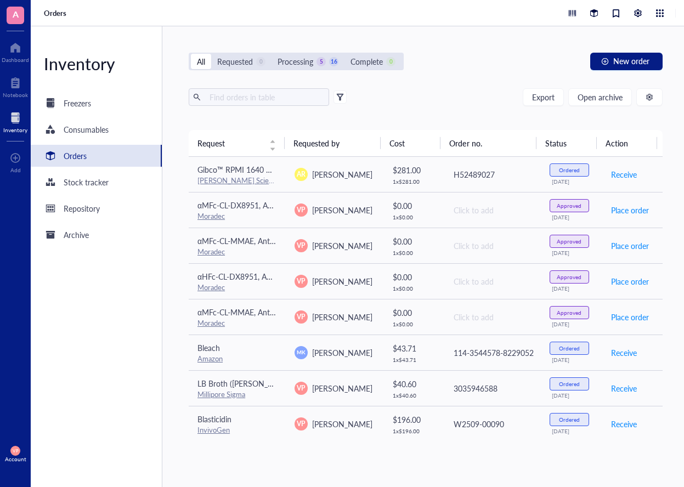  Describe the element at coordinates (627, 143) in the screenshot. I see `th: Action` at that location.